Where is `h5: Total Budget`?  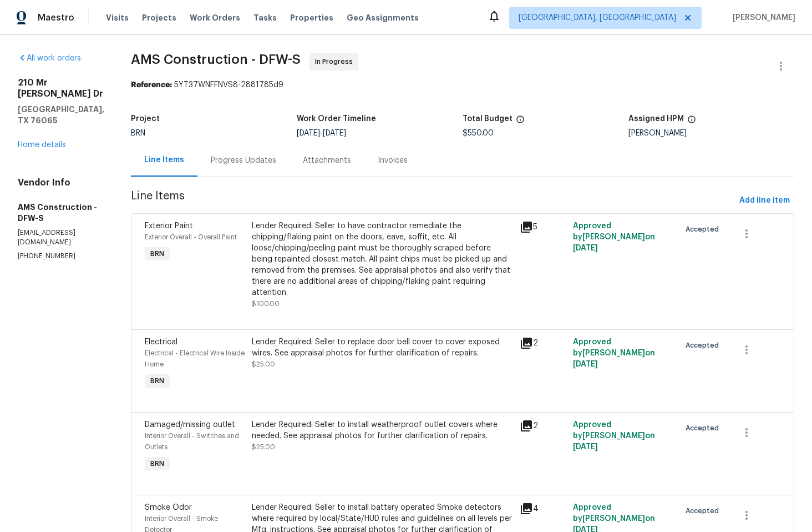 h5: Total Budget is located at coordinates (488, 119).